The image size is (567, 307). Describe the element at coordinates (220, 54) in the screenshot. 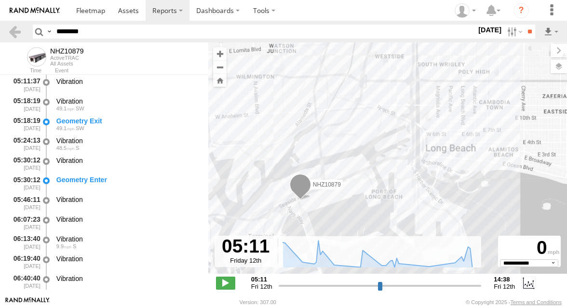

I see `button: Zoom in` at that location.